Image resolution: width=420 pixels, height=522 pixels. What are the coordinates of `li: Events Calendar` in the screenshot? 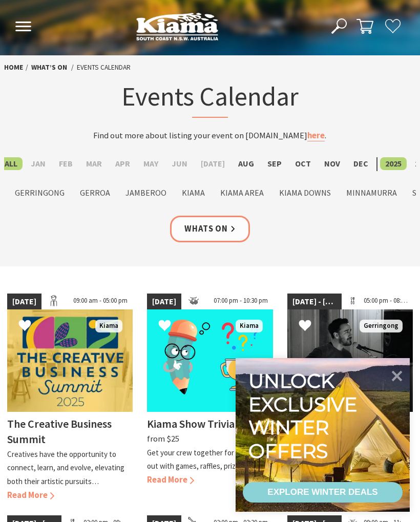 It's located at (103, 67).